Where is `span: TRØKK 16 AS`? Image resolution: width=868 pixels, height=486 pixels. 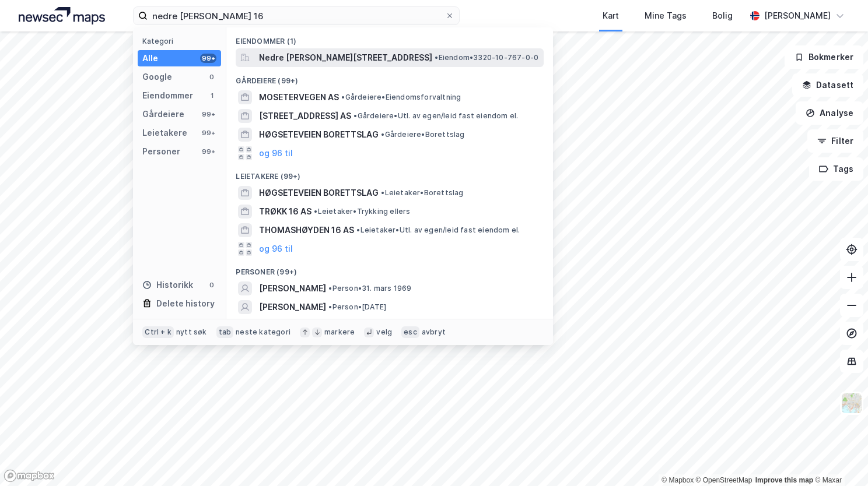
span: TRØKK 16 AS is located at coordinates (285, 212).